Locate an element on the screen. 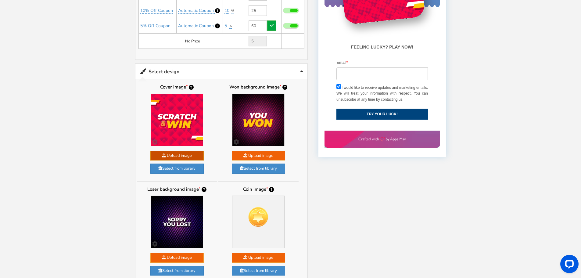 The image size is (581, 278). button: Open LiveChat chat widget is located at coordinates (14, 12).